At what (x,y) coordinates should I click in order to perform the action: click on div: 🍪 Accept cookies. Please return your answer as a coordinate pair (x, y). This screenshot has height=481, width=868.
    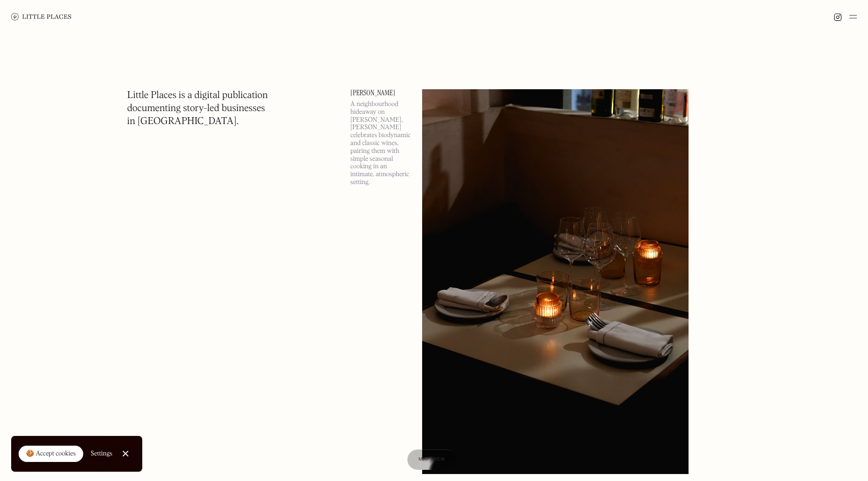
    Looking at the image, I should click on (50, 454).